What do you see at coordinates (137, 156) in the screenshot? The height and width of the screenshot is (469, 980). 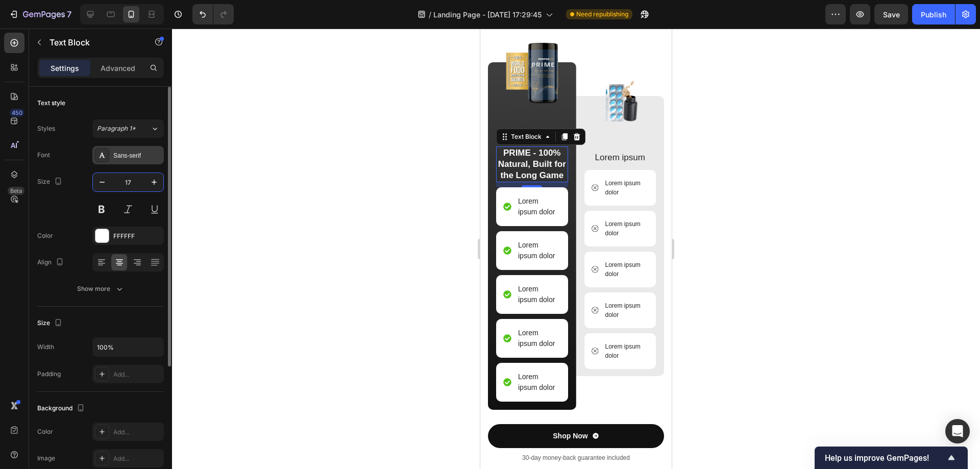 I see `div: Sans-serif` at bounding box center [137, 156].